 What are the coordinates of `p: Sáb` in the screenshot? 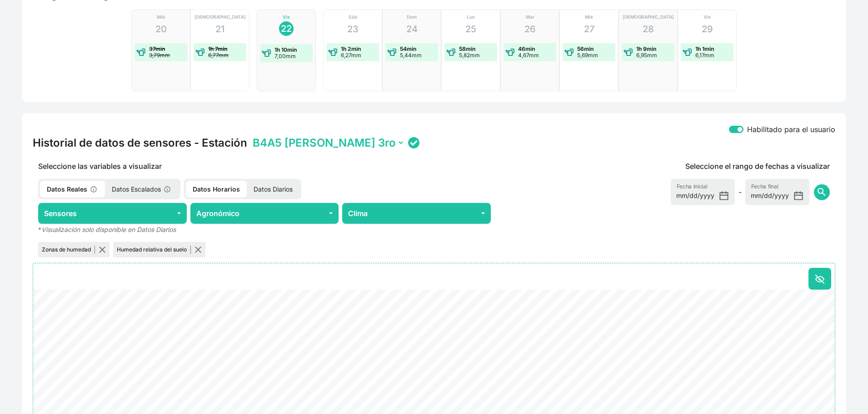 It's located at (353, 17).